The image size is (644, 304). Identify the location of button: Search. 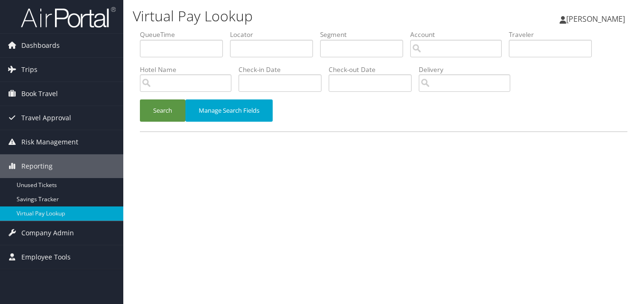
(163, 110).